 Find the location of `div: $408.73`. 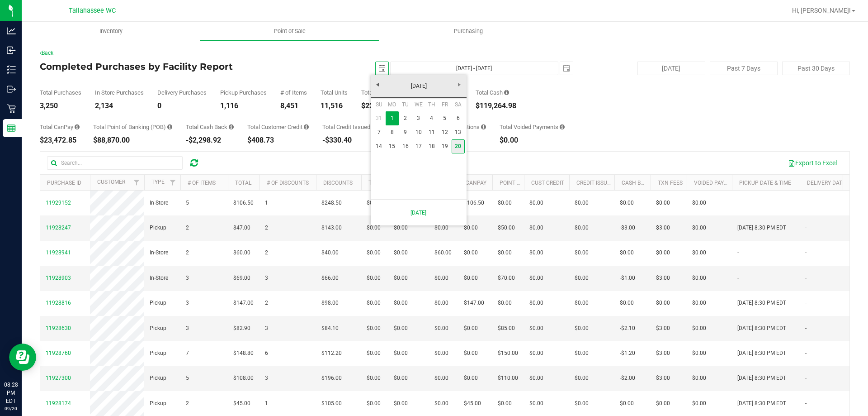

div: $408.73 is located at coordinates (277, 140).